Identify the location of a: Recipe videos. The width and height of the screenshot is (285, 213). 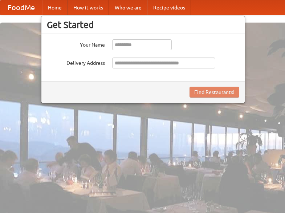
(169, 8).